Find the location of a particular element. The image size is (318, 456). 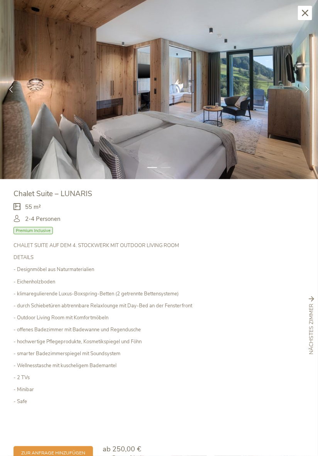

p: - Designmöbel aus Naturmaterialien is located at coordinates (159, 270).